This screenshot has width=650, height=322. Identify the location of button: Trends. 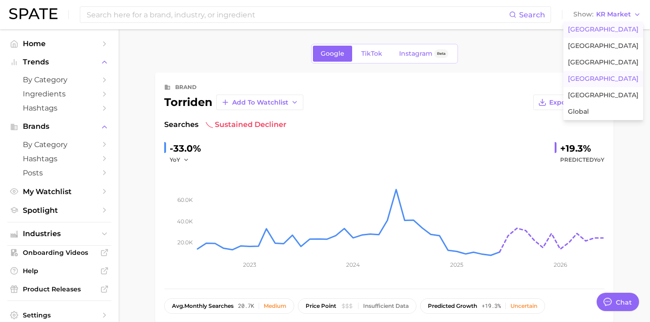
(59, 62).